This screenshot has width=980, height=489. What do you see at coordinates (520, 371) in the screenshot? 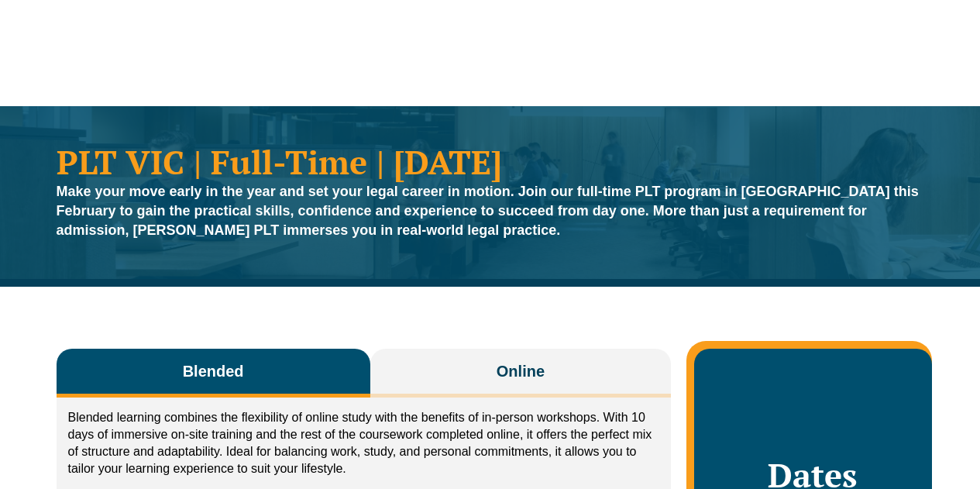
I see `span: Online` at bounding box center [520, 371].